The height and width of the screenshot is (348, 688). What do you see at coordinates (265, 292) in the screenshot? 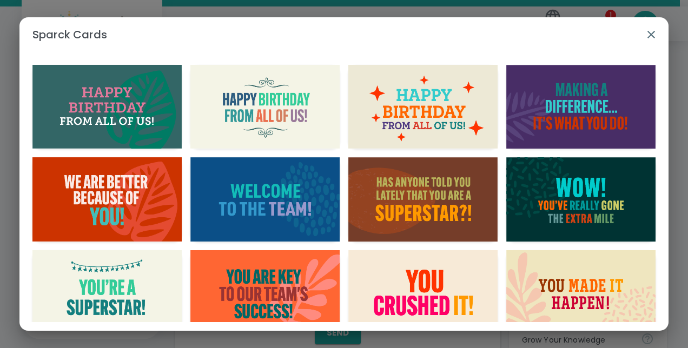
I see `img: You are key to our team's success! 01` at bounding box center [265, 292].